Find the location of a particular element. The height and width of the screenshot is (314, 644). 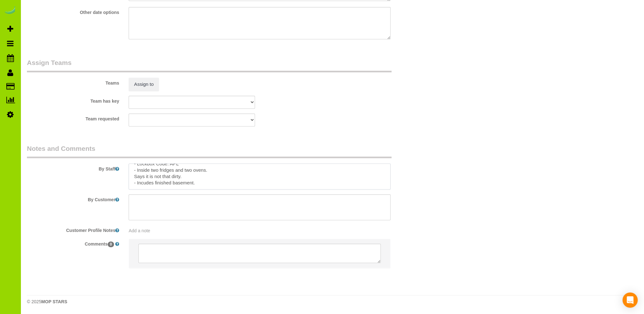

label: Customer Profile Notes is located at coordinates (73, 229).